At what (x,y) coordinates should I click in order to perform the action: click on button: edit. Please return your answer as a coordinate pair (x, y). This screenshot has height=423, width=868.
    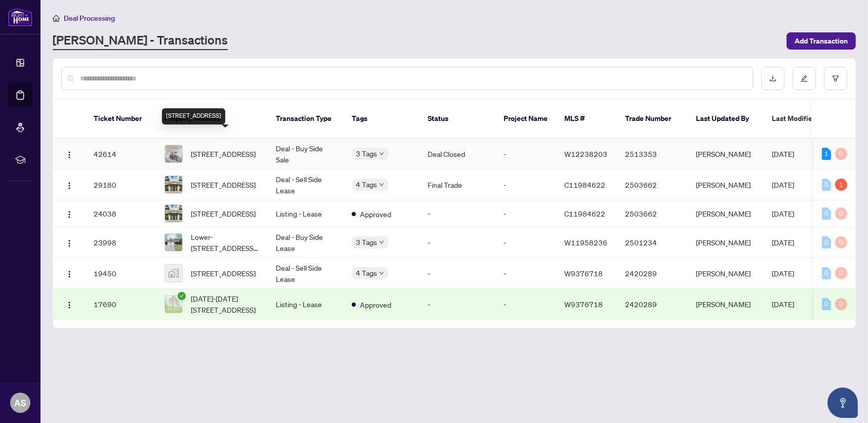
    Looking at the image, I should click on (804, 79).